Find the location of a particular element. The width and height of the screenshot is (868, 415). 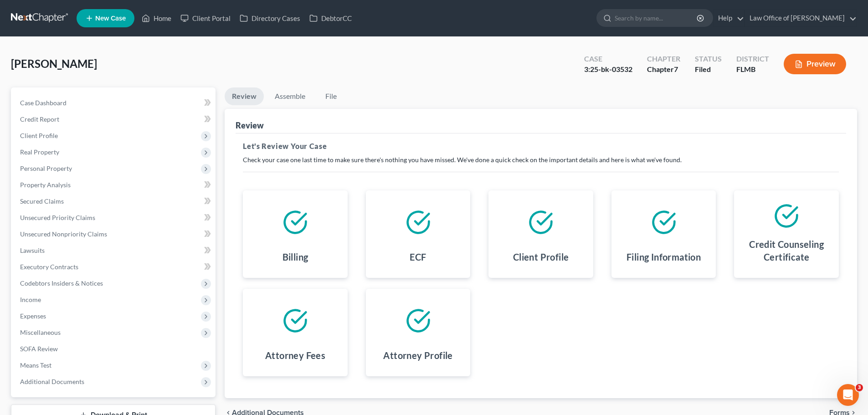

span: Unsecured Priority Claims is located at coordinates (58, 218).